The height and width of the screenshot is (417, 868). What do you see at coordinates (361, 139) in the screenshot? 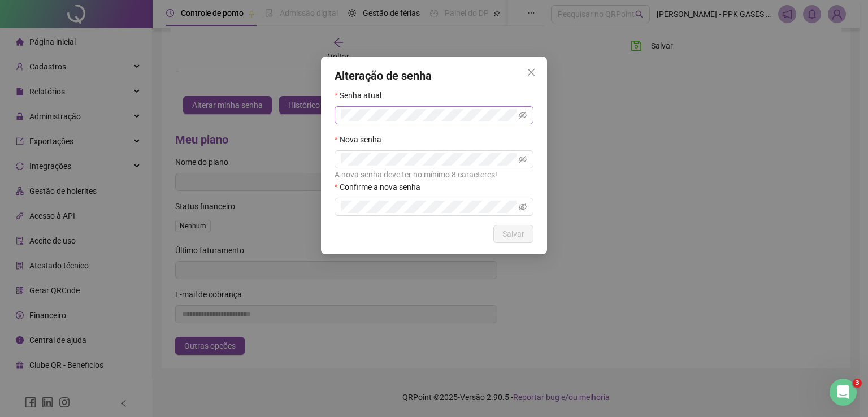
I see `label: Nova senha` at bounding box center [361, 139].